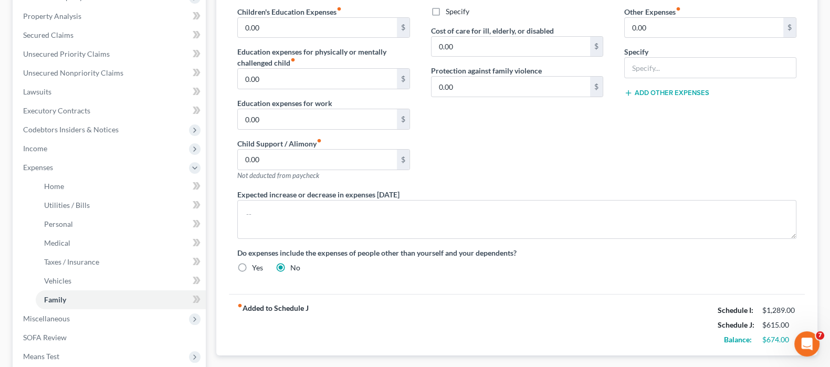  I want to click on label: Child Support / Alimony, so click(279, 143).